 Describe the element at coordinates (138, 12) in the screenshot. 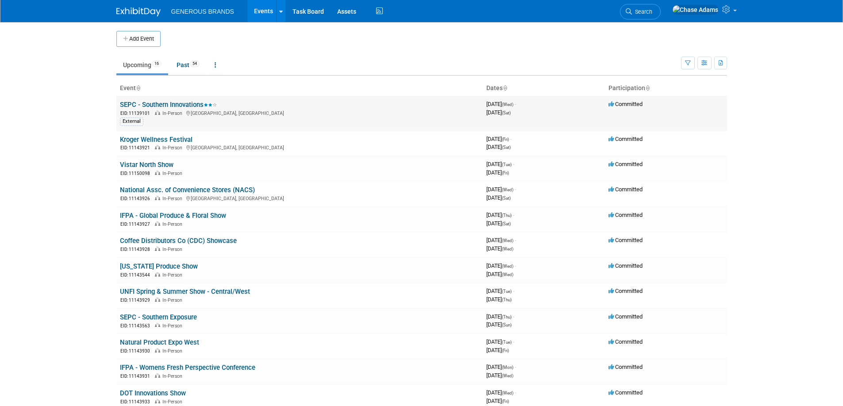

I see `img: ExhibitDay` at that location.